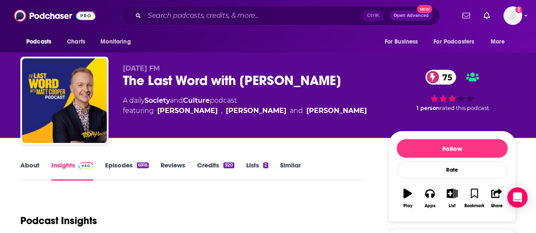 Image resolution: width=536 pixels, height=233 pixels. I want to click on button: List, so click(452, 199).